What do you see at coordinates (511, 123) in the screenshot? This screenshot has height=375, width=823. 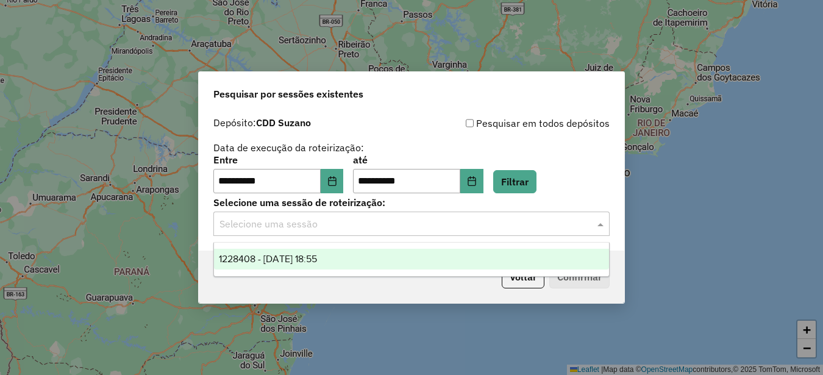 I see `div: Pesquisar em todos depósitos` at bounding box center [511, 123].